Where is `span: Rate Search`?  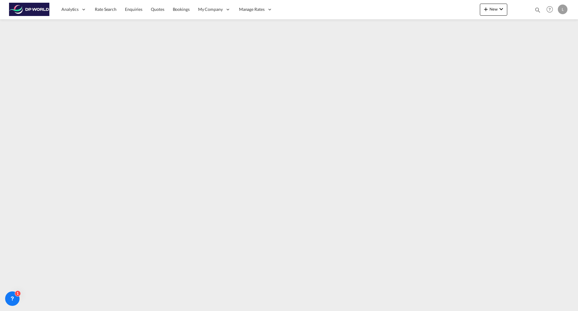
span: Rate Search is located at coordinates (106, 9).